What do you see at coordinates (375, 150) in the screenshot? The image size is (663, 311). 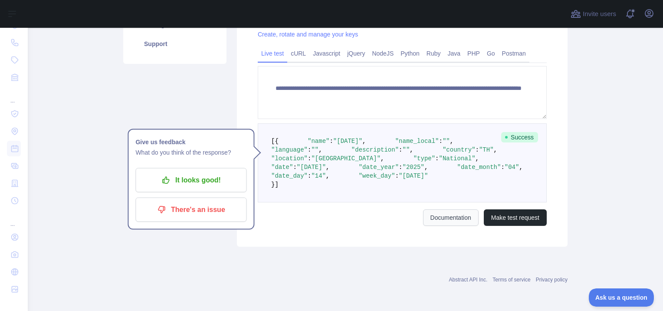 I see `span: "description"` at bounding box center [375, 150].